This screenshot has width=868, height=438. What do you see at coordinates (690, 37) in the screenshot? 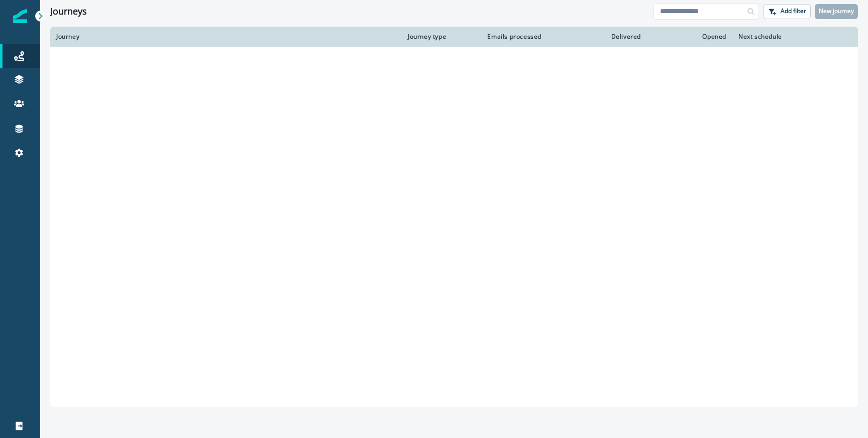
I see `div: Opened` at bounding box center [690, 37].